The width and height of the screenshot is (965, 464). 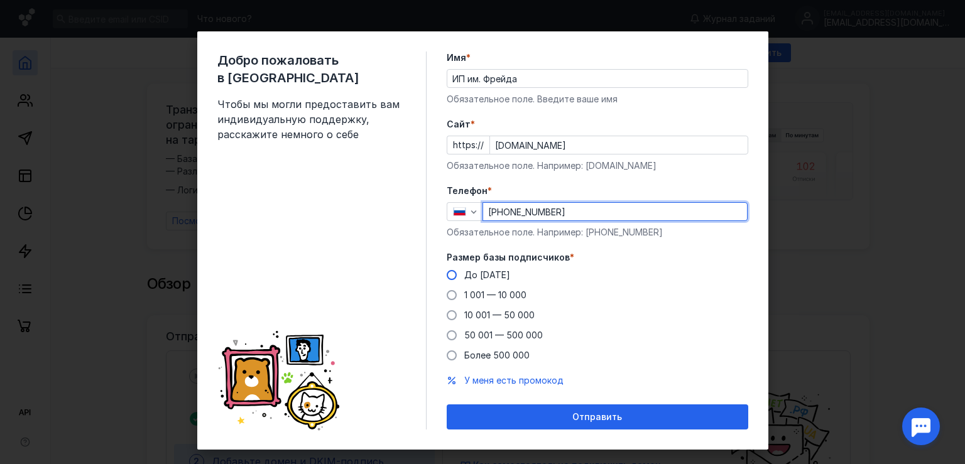 What do you see at coordinates (500, 315) in the screenshot?
I see `span: 10 001 — 50 000` at bounding box center [500, 315].